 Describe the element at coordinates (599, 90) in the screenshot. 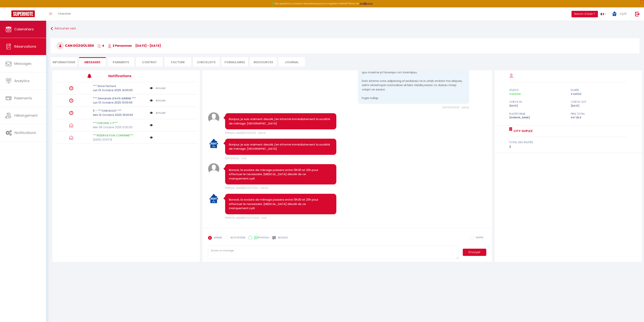

I see `div: durée` at that location.